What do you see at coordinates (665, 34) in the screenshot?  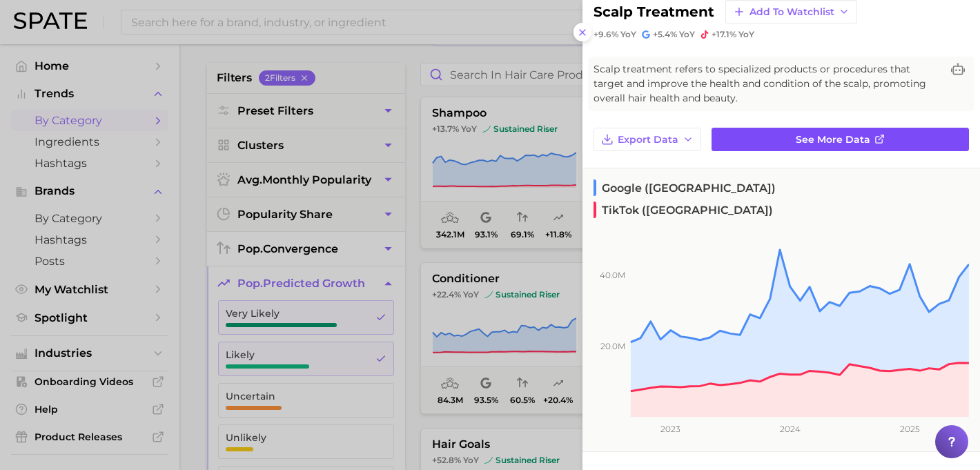 I see `span: +5.4%` at bounding box center [665, 34].